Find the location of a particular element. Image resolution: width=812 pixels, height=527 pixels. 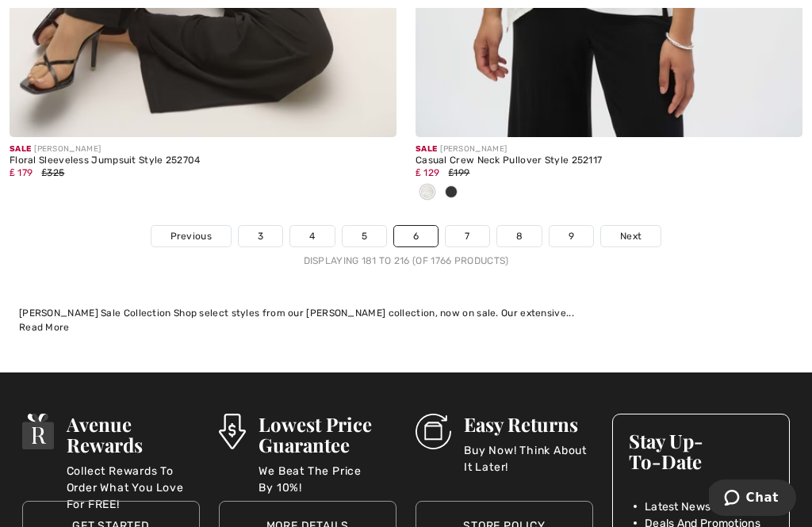

p: Buy Now! Think About It Later! is located at coordinates (528, 458).